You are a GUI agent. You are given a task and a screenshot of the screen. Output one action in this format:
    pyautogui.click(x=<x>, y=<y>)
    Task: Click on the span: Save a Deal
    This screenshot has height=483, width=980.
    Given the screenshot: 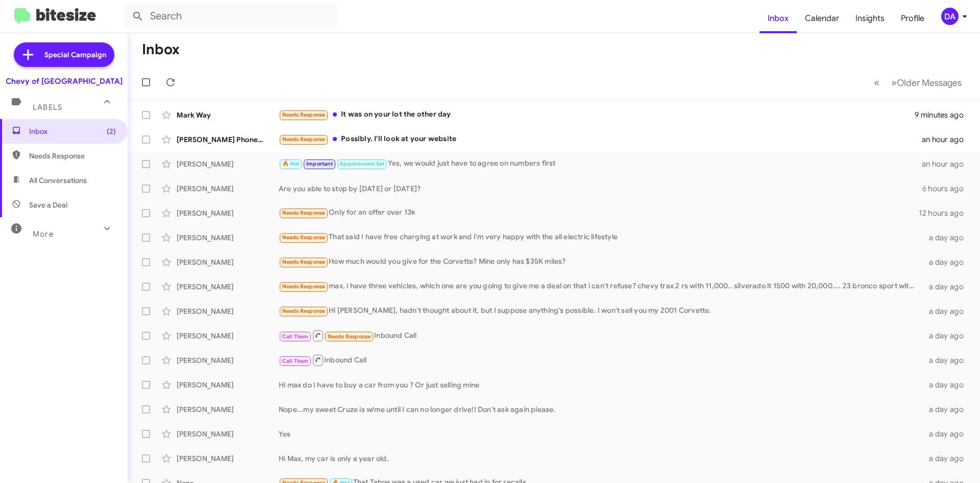 What is the action you would take?
    pyautogui.click(x=48, y=205)
    